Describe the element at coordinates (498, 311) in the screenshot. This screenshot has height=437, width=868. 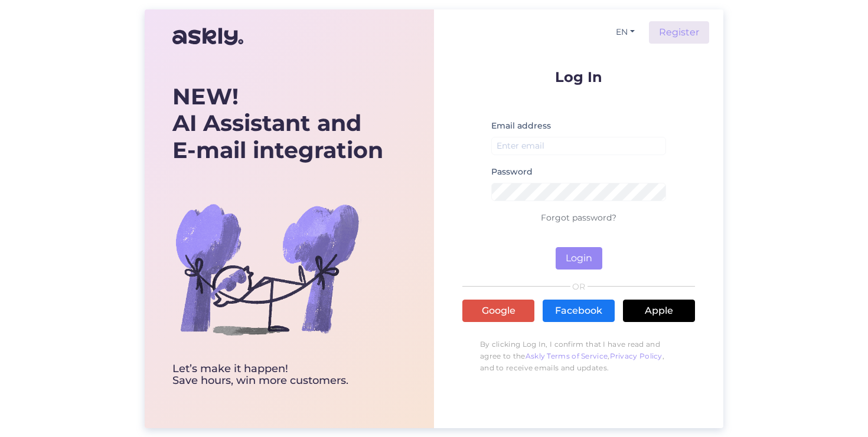
I see `a: Google` at that location.